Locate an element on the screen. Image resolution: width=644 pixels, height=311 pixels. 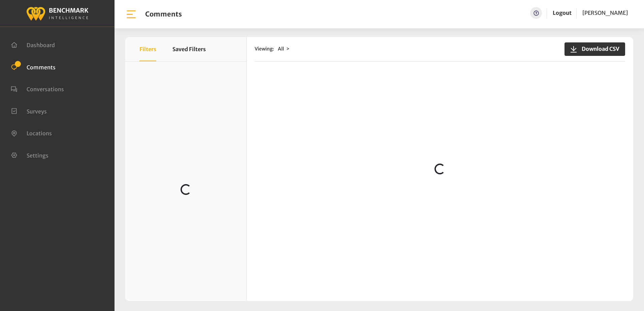
span: All is located at coordinates (281, 49).